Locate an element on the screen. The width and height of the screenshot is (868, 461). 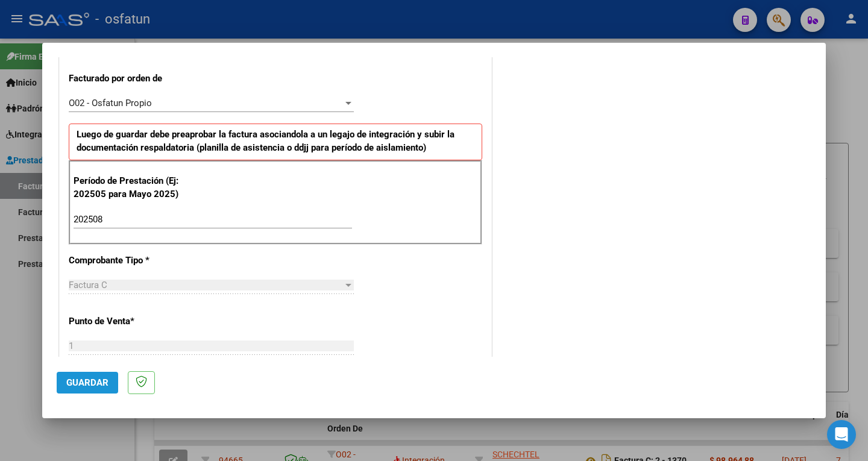
p: Comprobante Tipo * is located at coordinates (131, 260).